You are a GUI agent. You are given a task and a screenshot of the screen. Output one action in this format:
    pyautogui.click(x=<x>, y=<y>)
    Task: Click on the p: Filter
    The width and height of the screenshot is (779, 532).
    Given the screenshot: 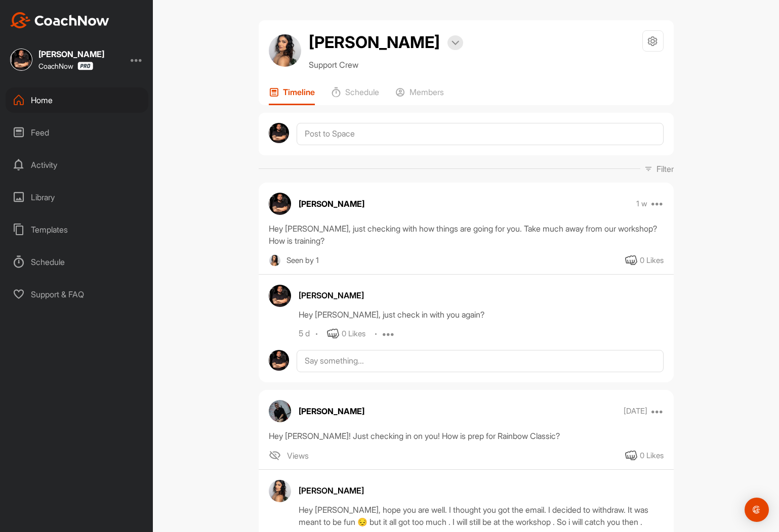 What is the action you would take?
    pyautogui.click(x=665, y=169)
    